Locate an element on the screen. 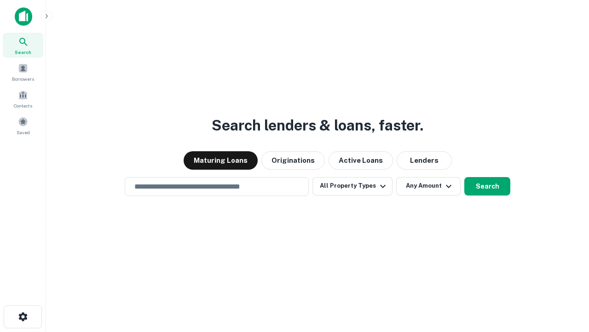 This screenshot has width=589, height=332. h3: Search lenders & loans, faster. is located at coordinates (318, 125).